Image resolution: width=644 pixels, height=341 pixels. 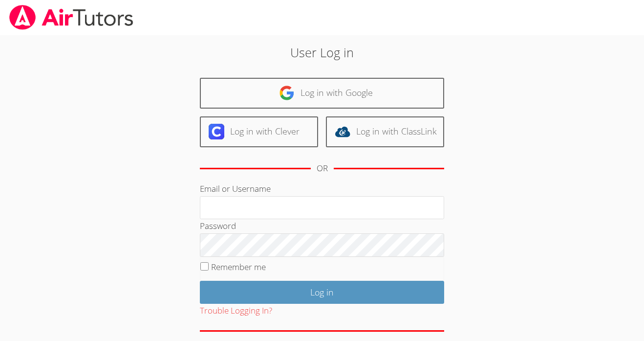 I want to click on img: classlink-logo-d6bb404cc1216ec64c9a2012d9dc4662098be43eaf13dc465df04b49fa7ab582.svg, so click(x=343, y=132).